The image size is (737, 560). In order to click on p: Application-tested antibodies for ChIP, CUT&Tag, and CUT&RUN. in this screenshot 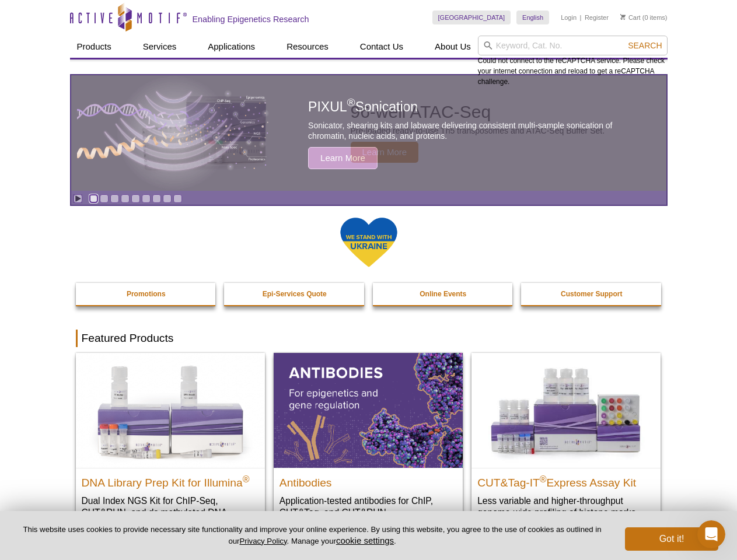, I will do `click(368, 507)`.